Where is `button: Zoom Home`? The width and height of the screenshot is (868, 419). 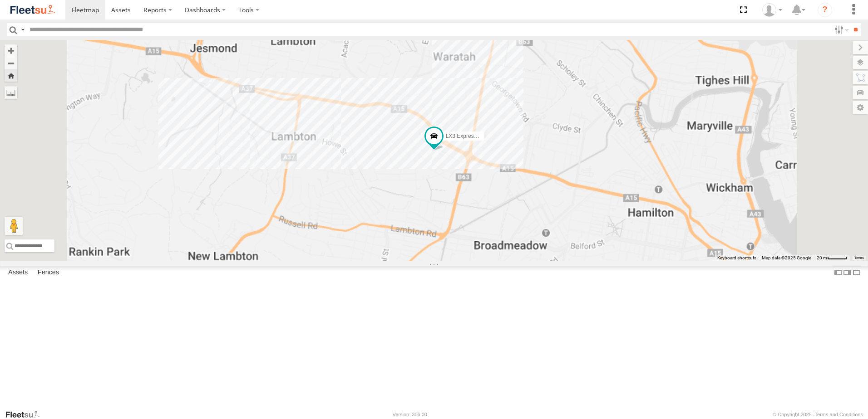 button: Zoom Home is located at coordinates (11, 75).